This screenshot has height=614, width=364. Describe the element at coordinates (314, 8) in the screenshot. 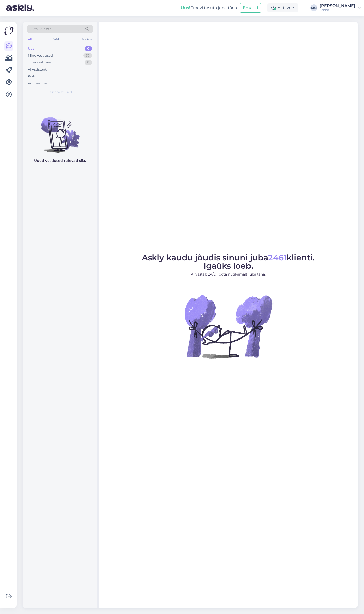

I see `div: MM` at that location.